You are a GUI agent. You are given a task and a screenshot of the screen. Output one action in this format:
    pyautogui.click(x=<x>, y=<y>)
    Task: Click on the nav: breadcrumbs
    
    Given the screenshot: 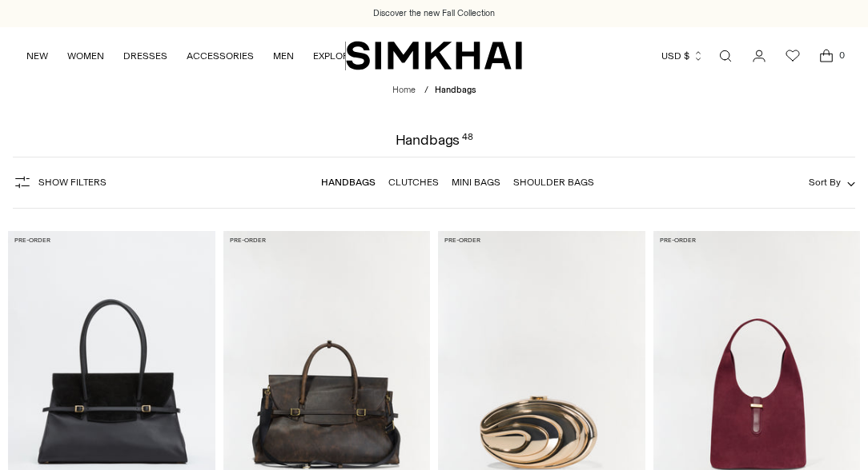 What is the action you would take?
    pyautogui.click(x=434, y=91)
    